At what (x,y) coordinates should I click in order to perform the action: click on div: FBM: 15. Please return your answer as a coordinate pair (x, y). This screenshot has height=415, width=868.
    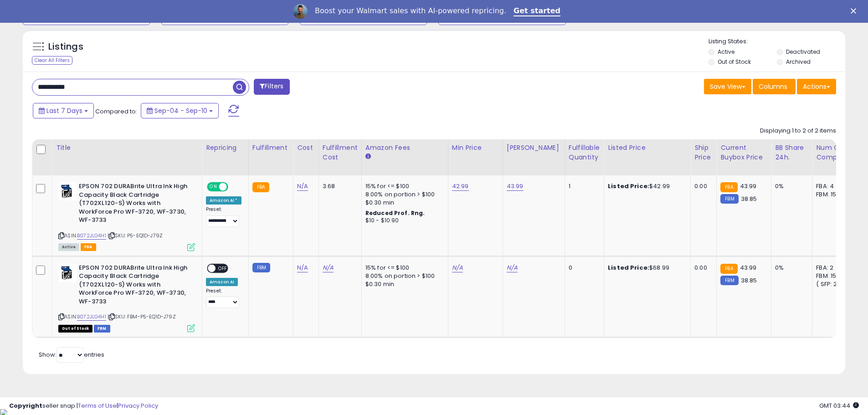
    Looking at the image, I should click on (831, 194).